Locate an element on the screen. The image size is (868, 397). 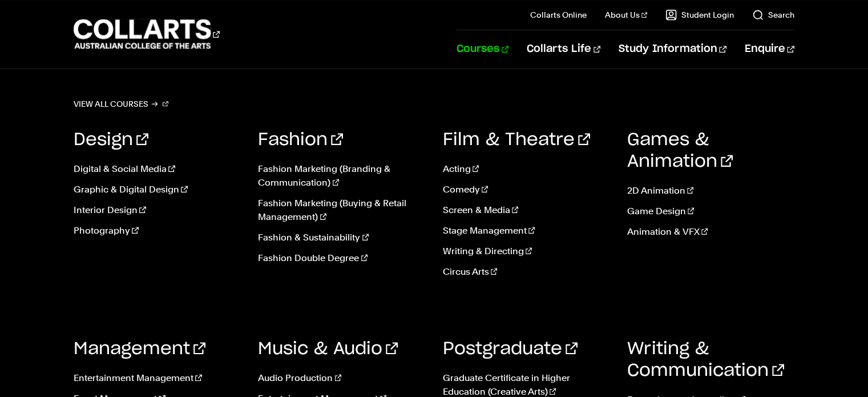
a: Film & Theatre is located at coordinates (516, 140).